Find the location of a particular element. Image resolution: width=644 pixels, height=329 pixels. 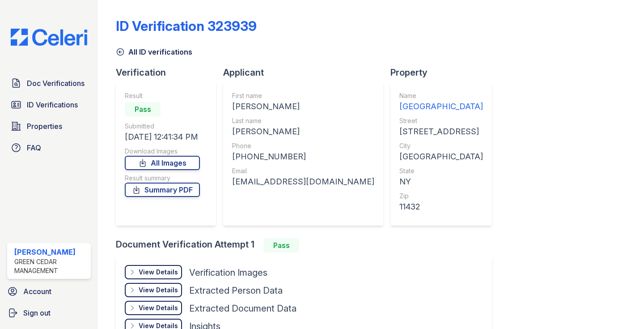

a: FAQ is located at coordinates (49, 147).